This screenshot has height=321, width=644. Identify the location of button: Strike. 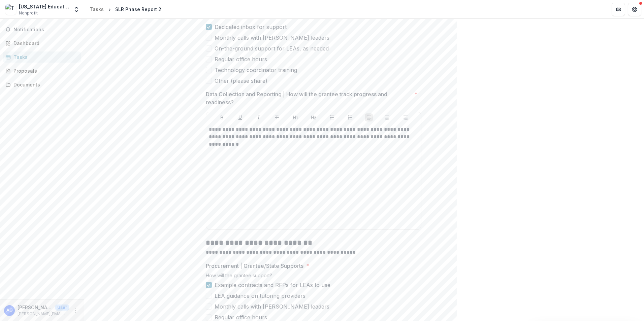
(277, 118).